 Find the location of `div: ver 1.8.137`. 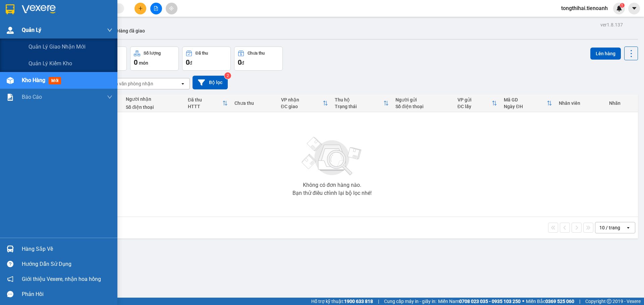

div: ver 1.8.137 is located at coordinates (611, 25).